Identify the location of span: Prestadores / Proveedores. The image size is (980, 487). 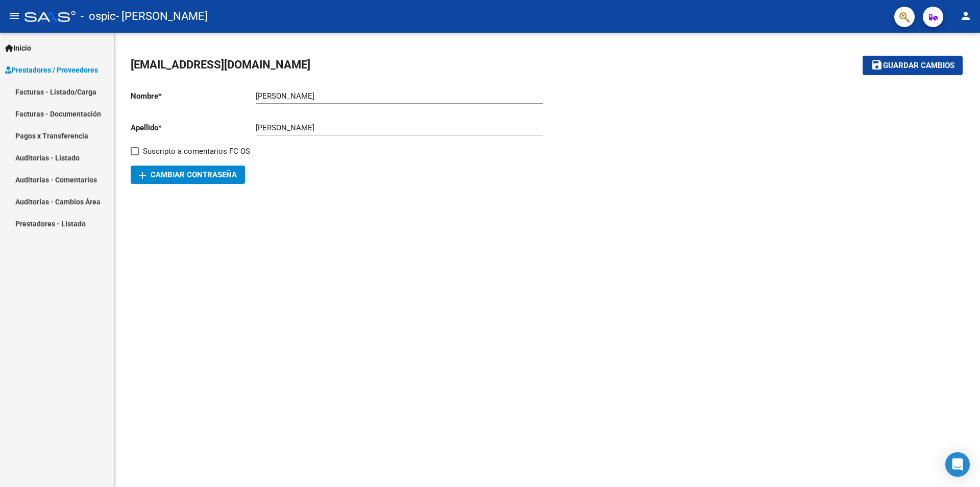
(52, 70).